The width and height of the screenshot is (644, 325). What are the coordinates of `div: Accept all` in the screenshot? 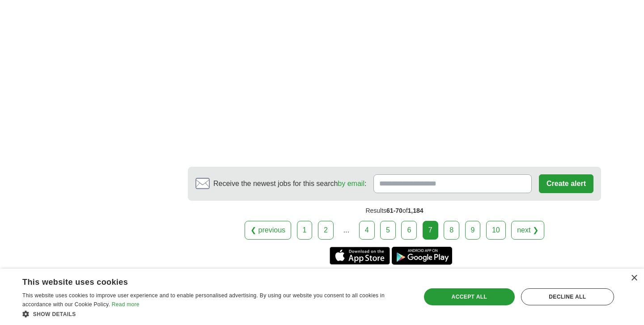 It's located at (469, 297).